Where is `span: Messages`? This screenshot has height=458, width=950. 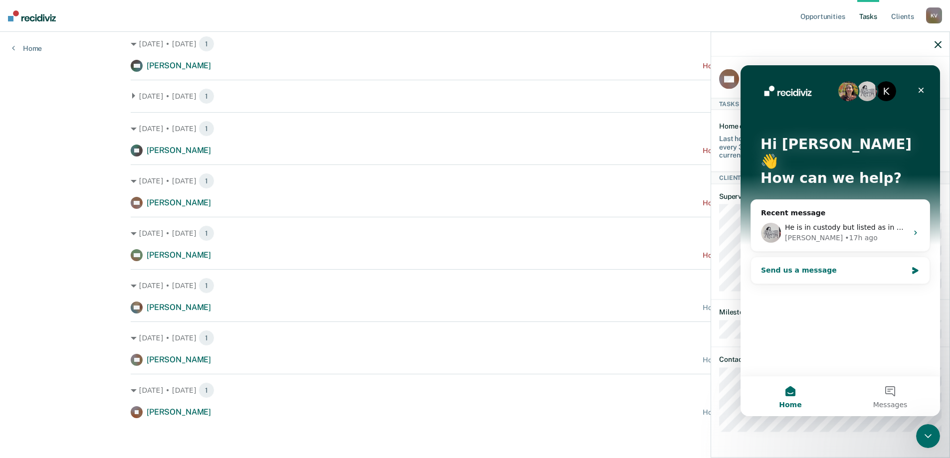 span: Messages is located at coordinates (150, 340).